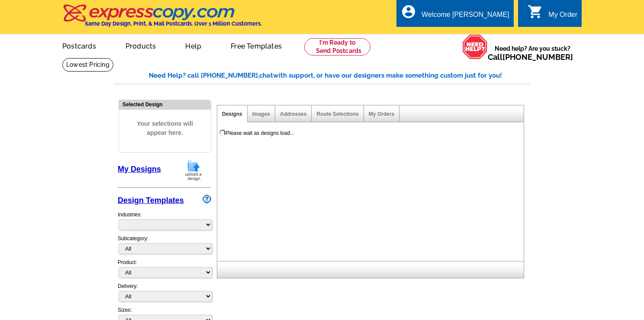 The image size is (644, 320). Describe the element at coordinates (337, 114) in the screenshot. I see `a: Route Selections` at that location.